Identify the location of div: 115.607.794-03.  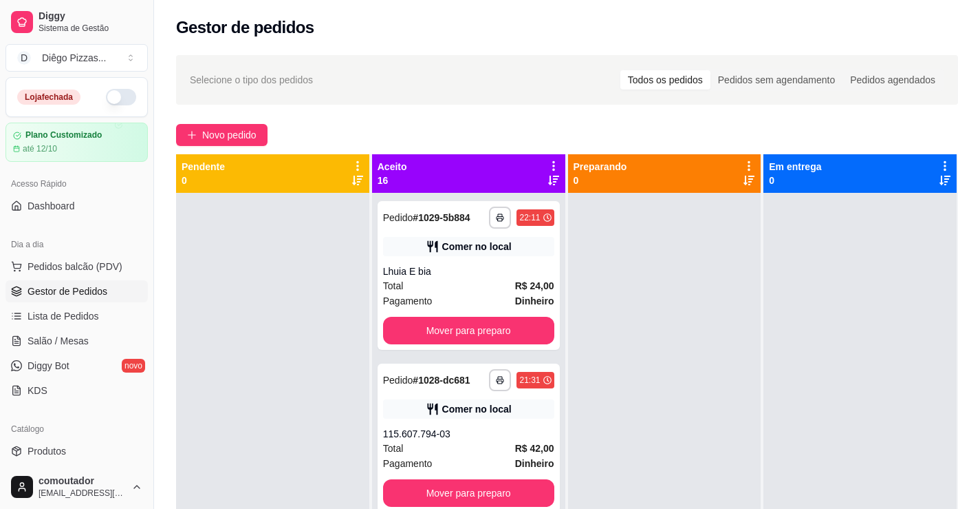
(469, 434).